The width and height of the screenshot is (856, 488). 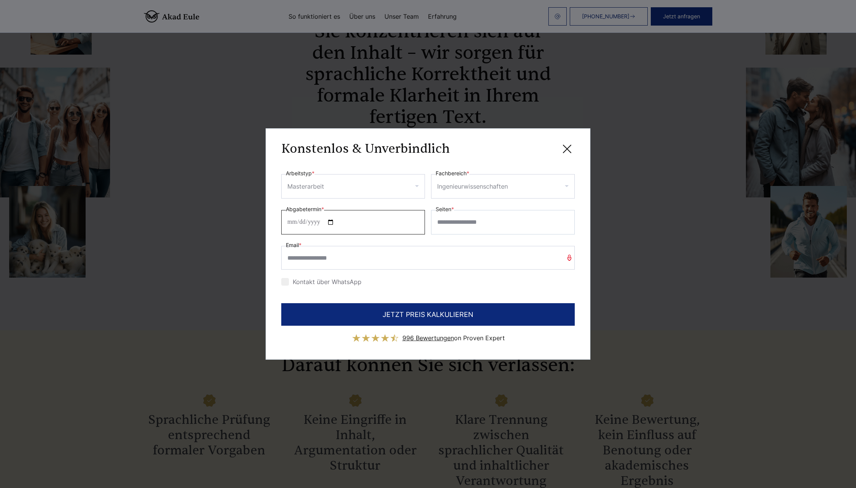 What do you see at coordinates (472, 186) in the screenshot?
I see `div: Ingenieurwissenschaften` at bounding box center [472, 186].